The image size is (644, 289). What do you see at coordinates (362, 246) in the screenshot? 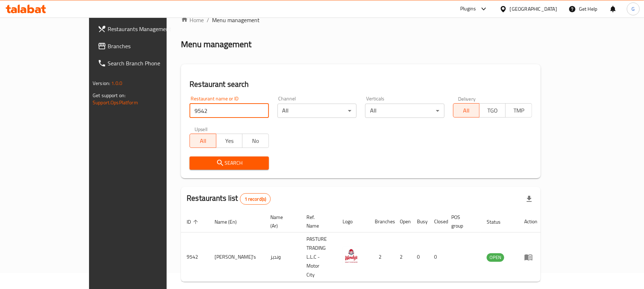
I see `table: enhanced table` at bounding box center [362, 246].